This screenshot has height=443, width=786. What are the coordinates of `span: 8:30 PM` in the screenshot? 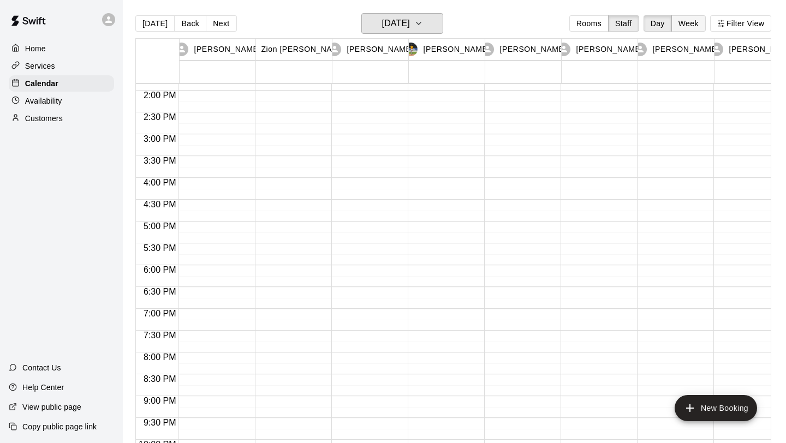 It's located at (160, 379).